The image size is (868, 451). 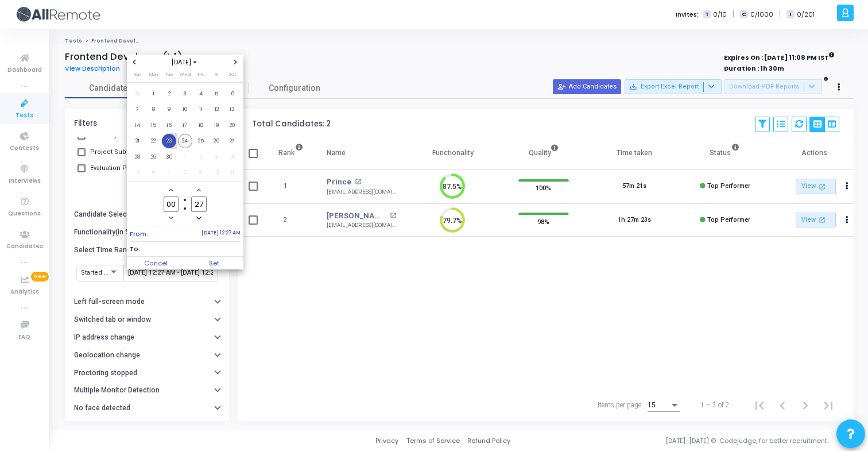 What do you see at coordinates (200, 125) in the screenshot?
I see `span: 18` at bounding box center [200, 125].